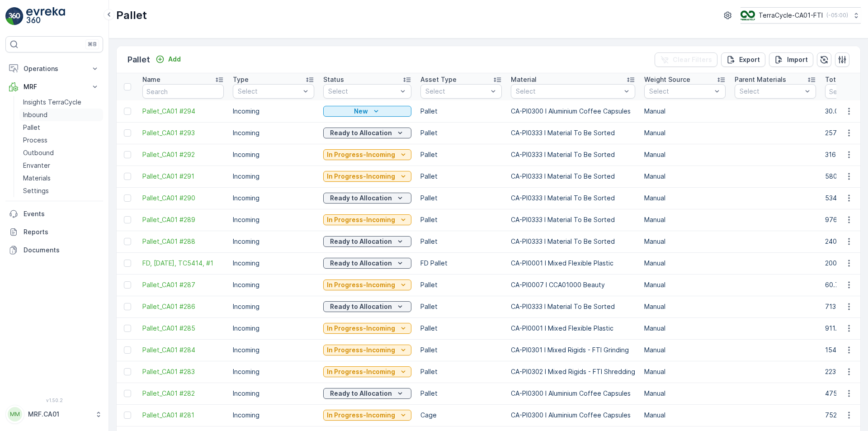 The image size is (868, 431). I want to click on a: Pallet_CA01 #281, so click(183, 416).